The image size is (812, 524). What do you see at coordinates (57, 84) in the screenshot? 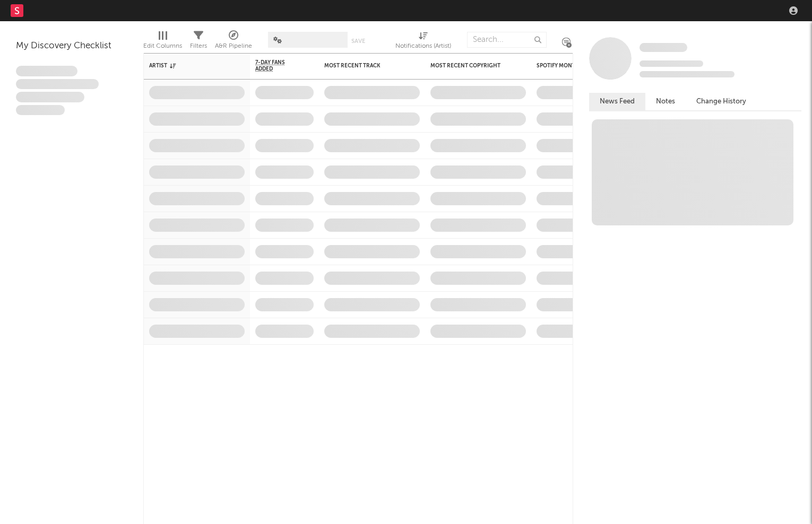
I see `span: Integer aliquet in purus et` at bounding box center [57, 84].